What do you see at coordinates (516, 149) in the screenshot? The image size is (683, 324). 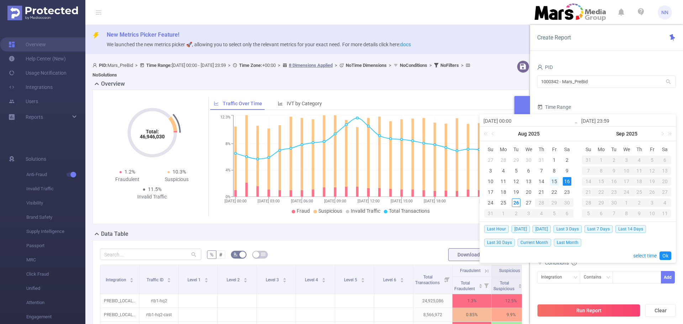 I see `th: Tue` at bounding box center [516, 149].